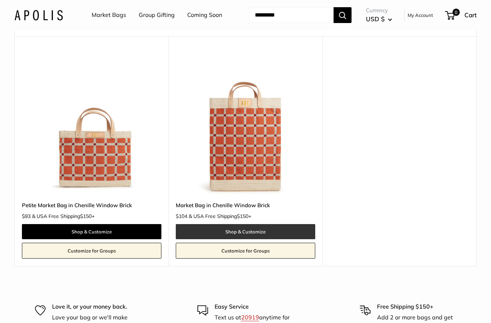 This screenshot has height=323, width=491. I want to click on span: Cart, so click(471, 15).